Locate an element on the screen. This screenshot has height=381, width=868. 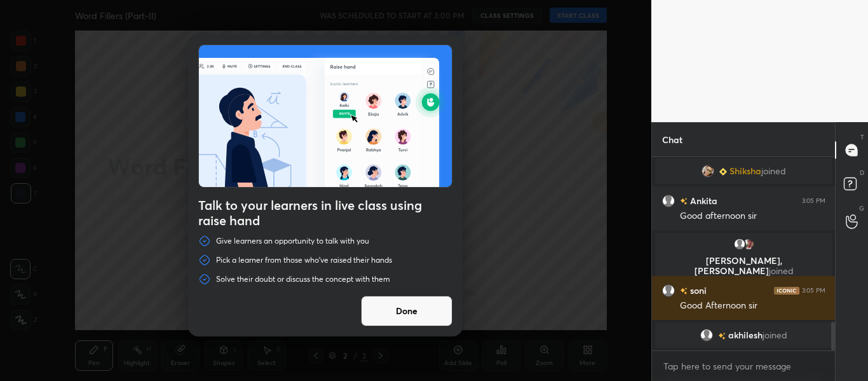
img: a9d104727e0a4b97982958e88ccab0fa.jpg is located at coordinates (708, 171).